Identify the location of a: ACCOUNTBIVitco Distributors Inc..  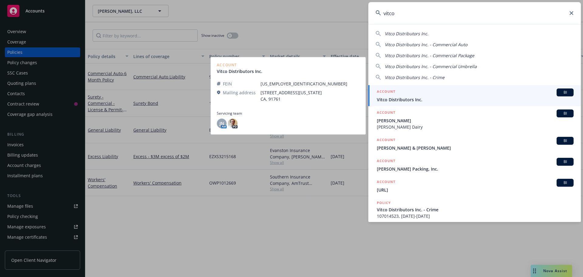
(475, 95).